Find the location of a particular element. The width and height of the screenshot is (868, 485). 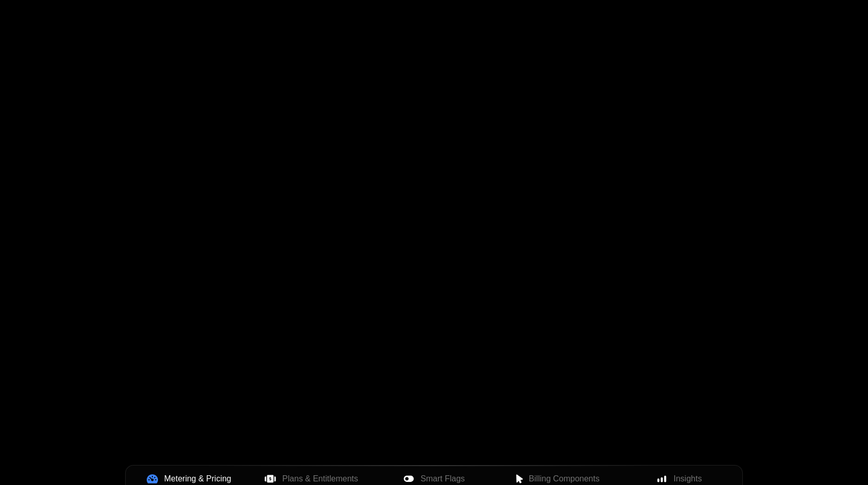

span: Billing Components is located at coordinates (565, 479).